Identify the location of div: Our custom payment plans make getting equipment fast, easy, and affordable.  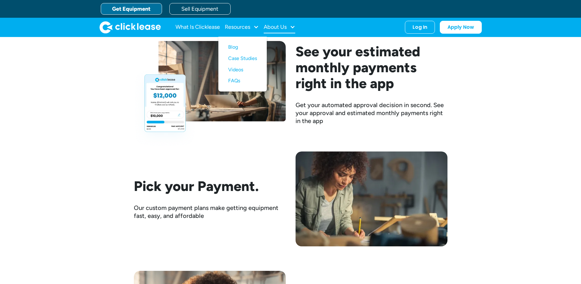
(210, 212).